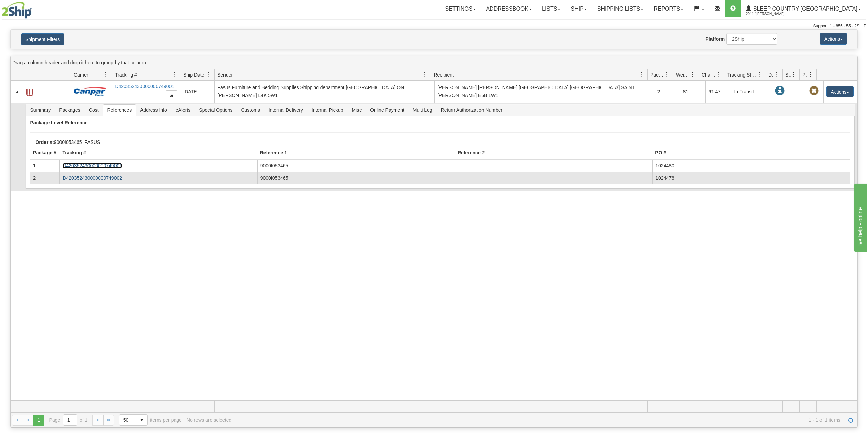  Describe the element at coordinates (153, 110) in the screenshot. I see `span: Address Info` at that location.